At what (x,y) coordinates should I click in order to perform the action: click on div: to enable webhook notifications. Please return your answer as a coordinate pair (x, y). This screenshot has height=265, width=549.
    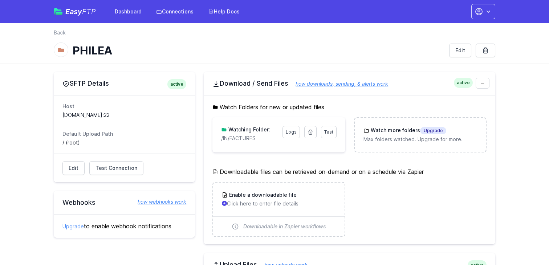
    Looking at the image, I should click on (124, 226).